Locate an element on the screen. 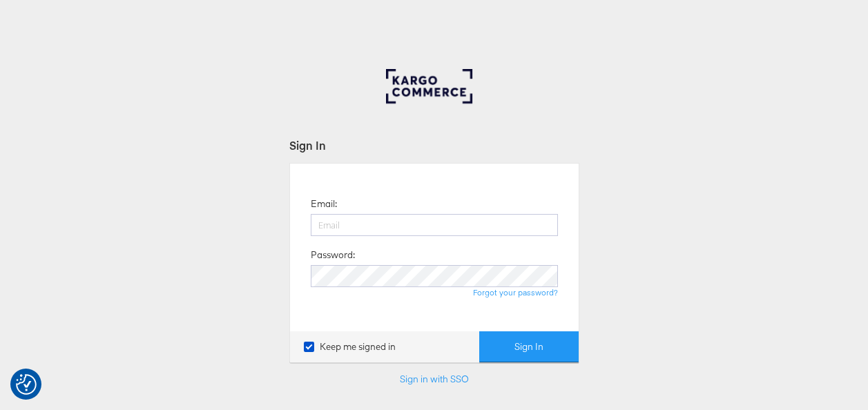 This screenshot has height=410, width=868. img: Revisit consent button is located at coordinates (26, 384).